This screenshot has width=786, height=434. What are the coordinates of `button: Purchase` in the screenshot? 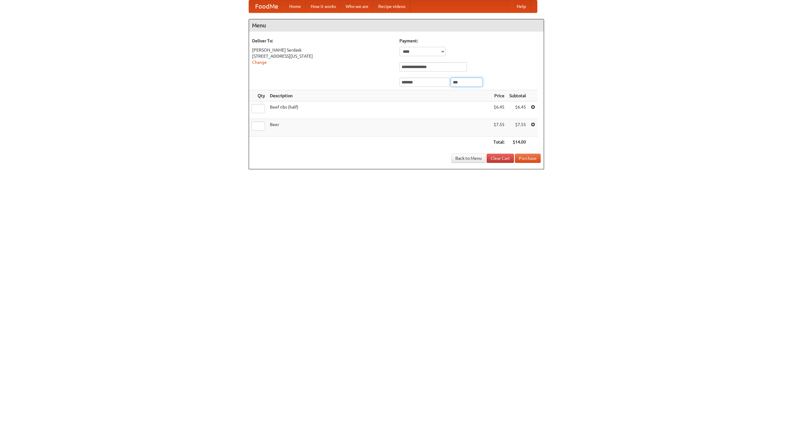 It's located at (528, 158).